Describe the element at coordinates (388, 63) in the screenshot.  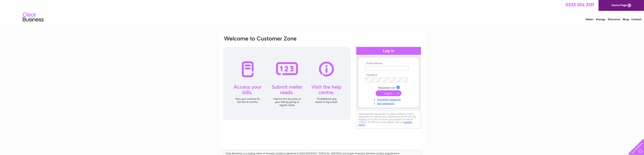
I see `th: Email Address:` at that location.